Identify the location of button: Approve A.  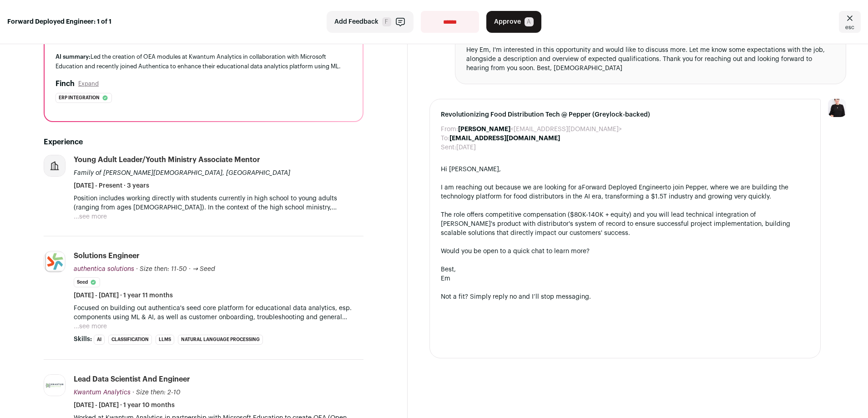
(513, 22).